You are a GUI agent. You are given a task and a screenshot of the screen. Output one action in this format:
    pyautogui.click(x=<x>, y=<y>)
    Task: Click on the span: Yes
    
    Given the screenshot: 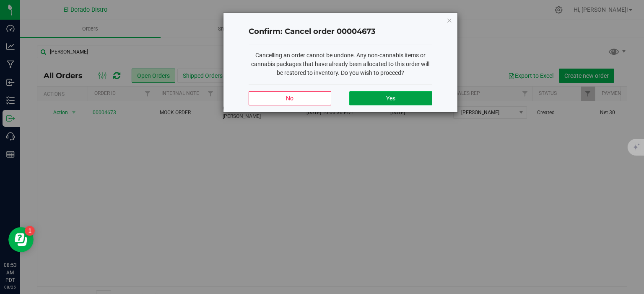 What is the action you would take?
    pyautogui.click(x=390, y=99)
    